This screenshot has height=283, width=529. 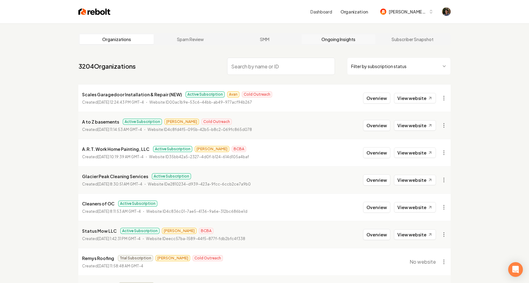 What do you see at coordinates (200, 130) in the screenshot?
I see `p: Website ID 4c8fd4f5-095b-42b5-b8c2-069fc865d078` at bounding box center [200, 130].